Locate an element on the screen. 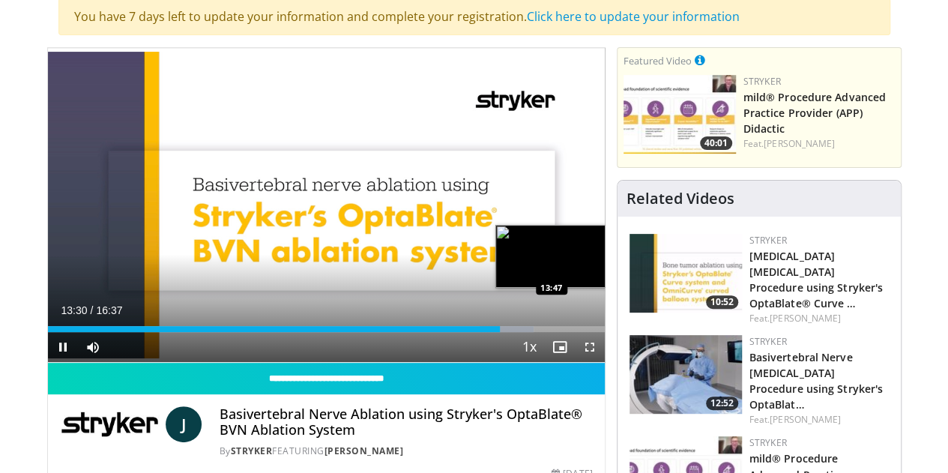 This screenshot has height=473, width=948. a: 40:01 is located at coordinates (679, 114).